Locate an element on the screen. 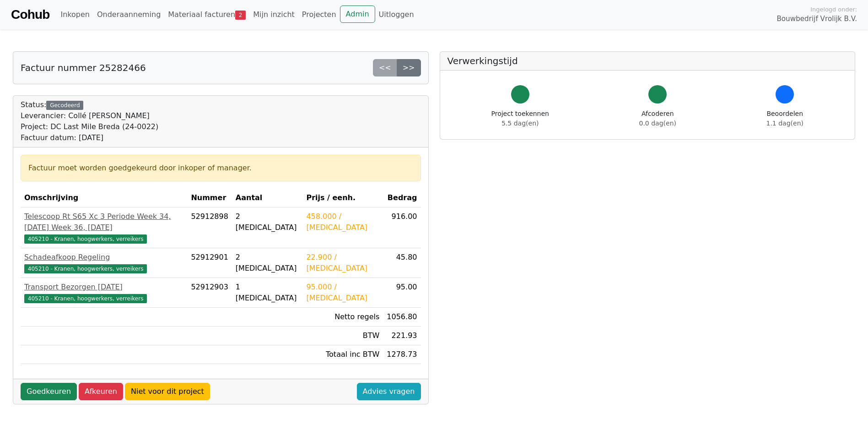 The width and height of the screenshot is (868, 425). th: Nummer is located at coordinates (209, 198).